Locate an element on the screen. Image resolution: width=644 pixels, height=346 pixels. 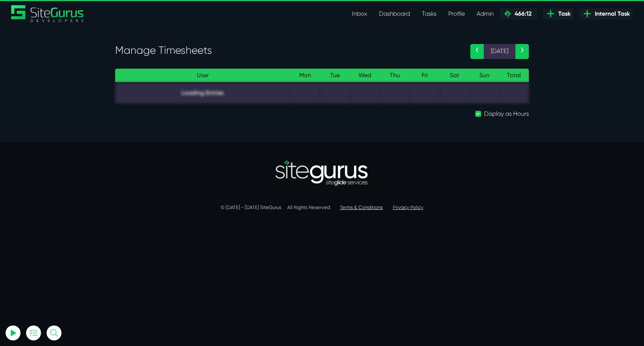
h3: Manage Timesheets is located at coordinates (287, 50).